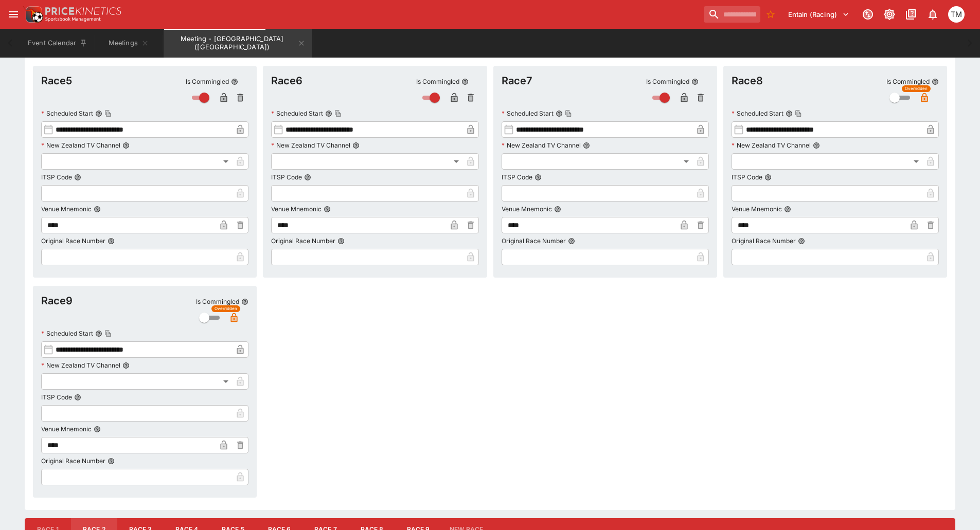 This screenshot has width=980, height=530. What do you see at coordinates (732, 15) in the screenshot?
I see `input: search` at bounding box center [732, 15].